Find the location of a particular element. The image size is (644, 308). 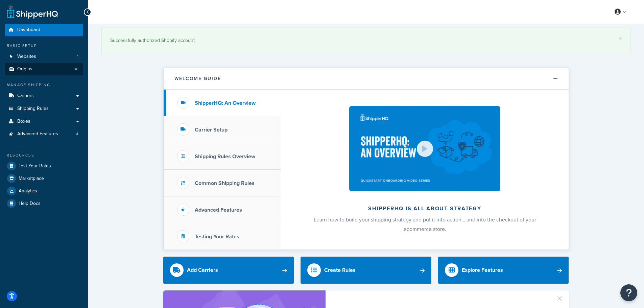

span: 1 is located at coordinates (78, 56).